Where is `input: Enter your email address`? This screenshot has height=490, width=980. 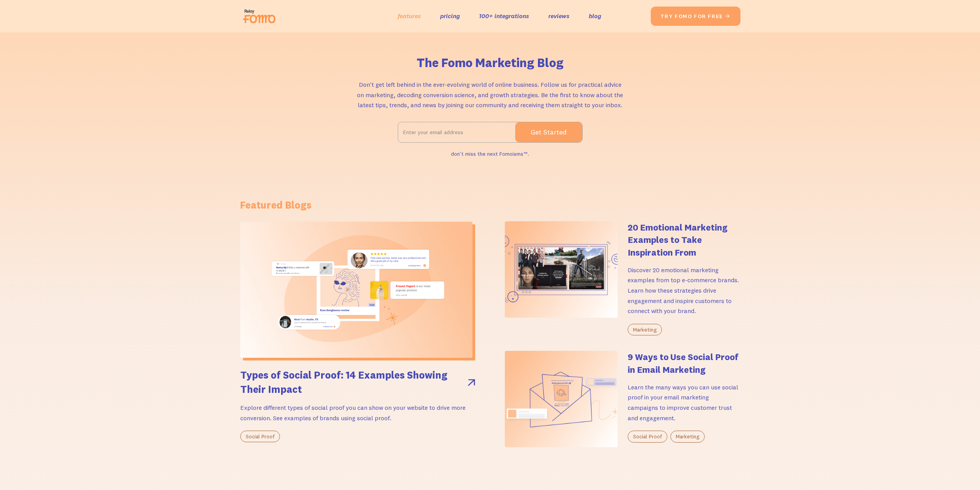 input: Enter your email address is located at coordinates (457, 132).